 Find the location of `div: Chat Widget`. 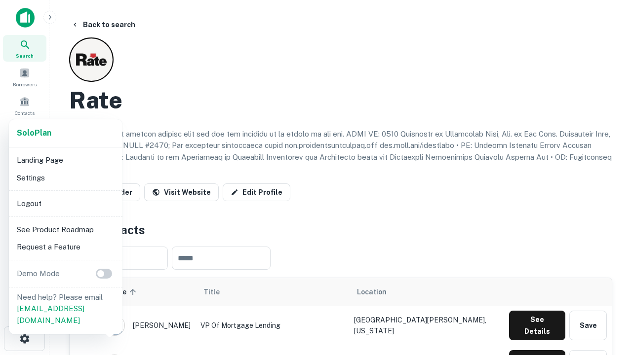

div: Chat Widget is located at coordinates (607, 268).